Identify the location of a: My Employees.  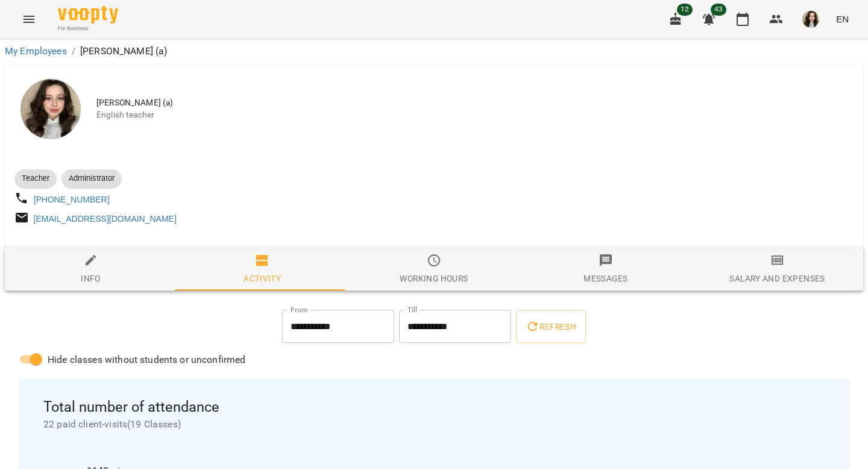
(35, 51).